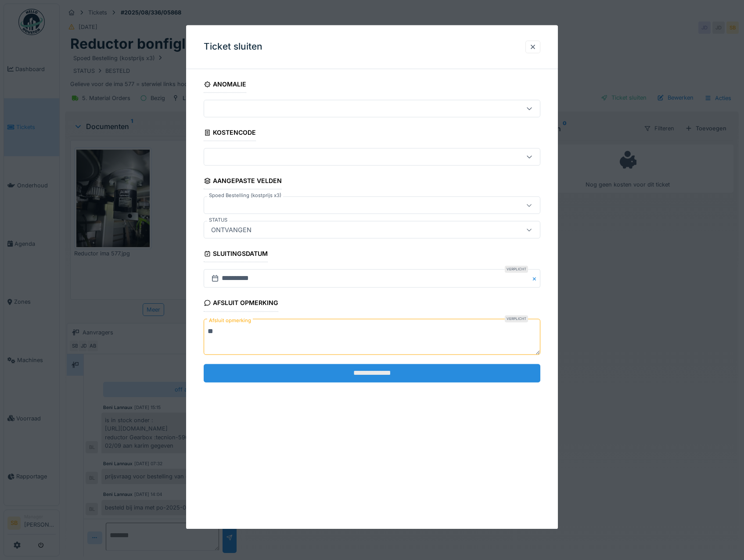 The height and width of the screenshot is (560, 744). I want to click on div: Anomalie, so click(226, 85).